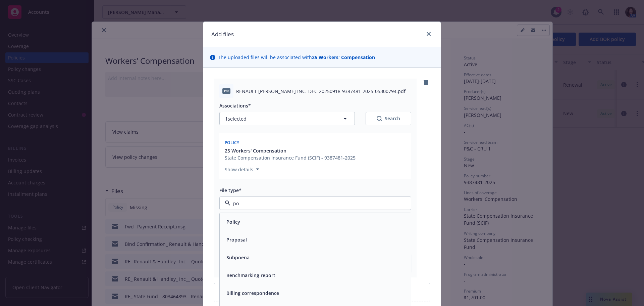 This screenshot has height=306, width=644. I want to click on span: Benchmarking report, so click(251, 275).